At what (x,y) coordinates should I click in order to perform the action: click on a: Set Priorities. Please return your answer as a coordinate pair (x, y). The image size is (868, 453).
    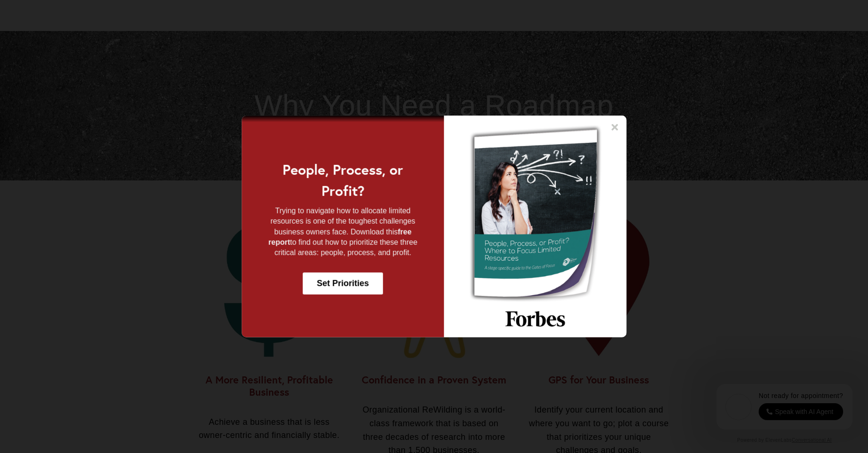
    Looking at the image, I should click on (343, 283).